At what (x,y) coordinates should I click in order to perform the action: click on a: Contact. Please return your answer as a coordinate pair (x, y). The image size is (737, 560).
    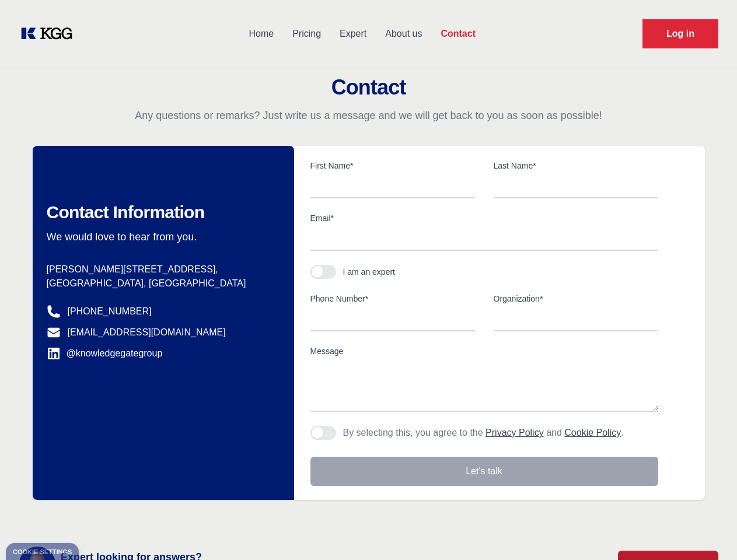
    Looking at the image, I should click on (458, 34).